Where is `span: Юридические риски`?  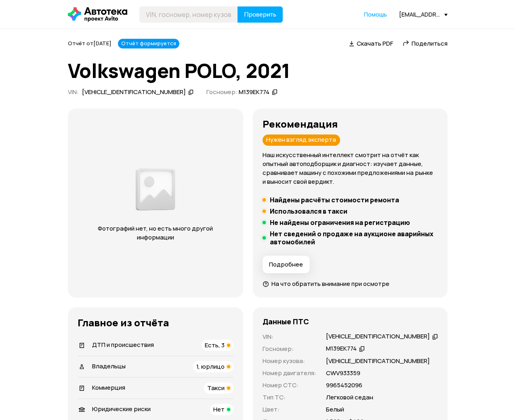
span: Юридические риски is located at coordinates (121, 408).